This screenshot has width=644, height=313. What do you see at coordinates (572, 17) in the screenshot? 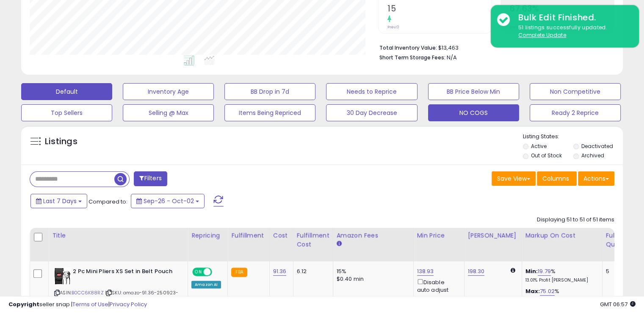
I see `div: Bulk Edit Finished.` at bounding box center [572, 17].